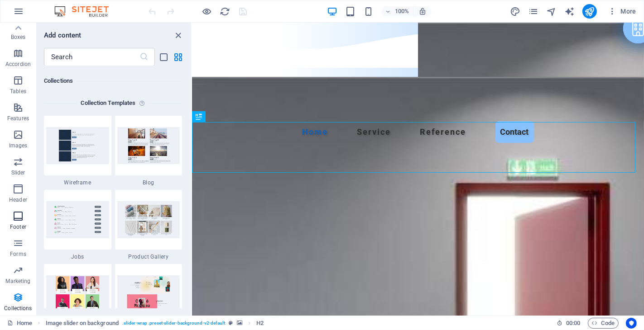 The width and height of the screenshot is (644, 330). What do you see at coordinates (77, 219) in the screenshot?
I see `img: jobs_extension.jpg` at bounding box center [77, 219].